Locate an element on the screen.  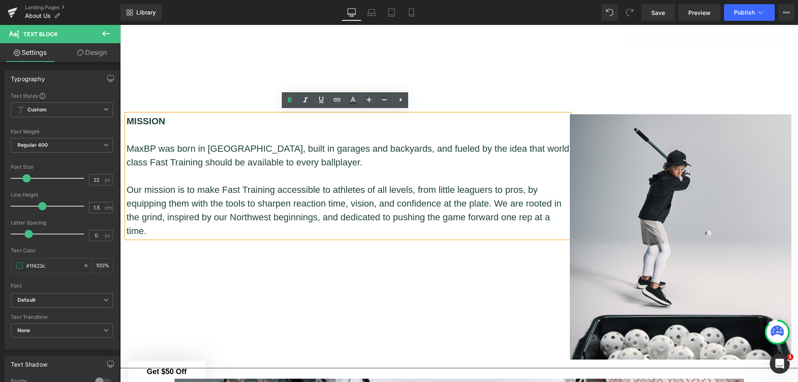
i: Default is located at coordinates (26, 300).